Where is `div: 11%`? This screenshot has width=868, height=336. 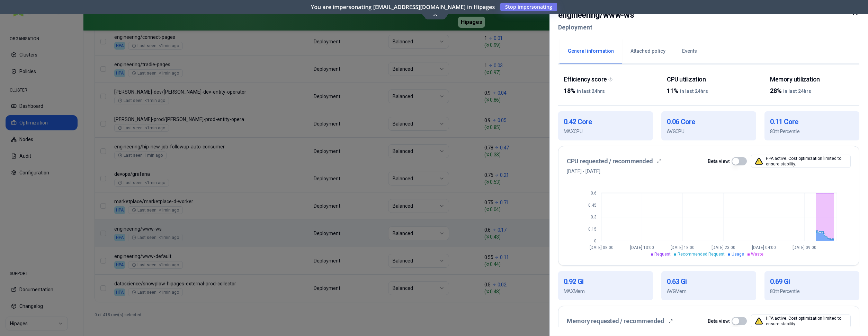 div: 11% is located at coordinates (709, 91).